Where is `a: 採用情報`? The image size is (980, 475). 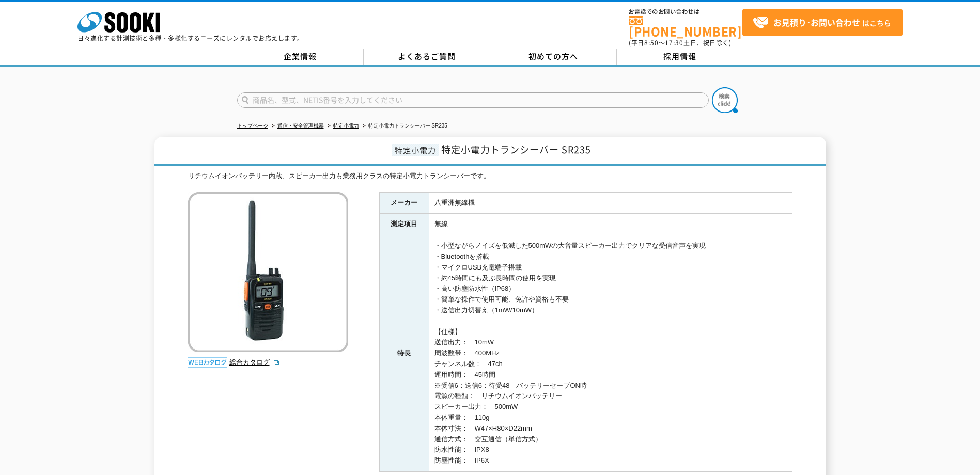
a: 採用情報 is located at coordinates (680, 57).